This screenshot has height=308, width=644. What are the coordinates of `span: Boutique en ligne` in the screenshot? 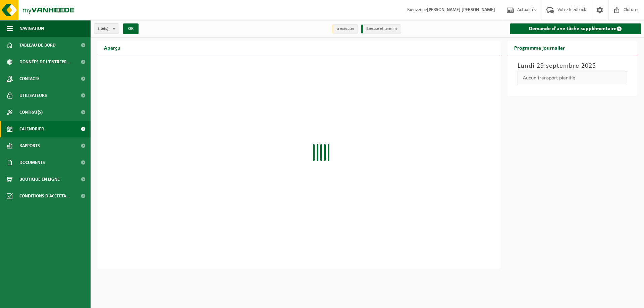 It's located at (40, 179).